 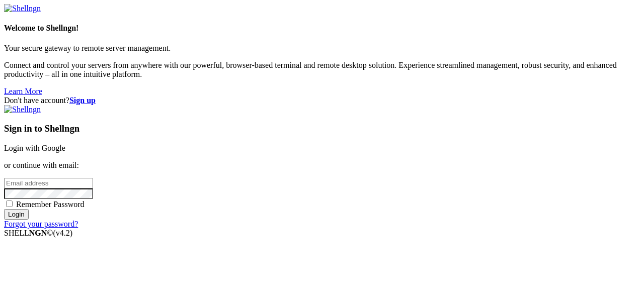 I want to click on a: Sign up, so click(x=83, y=100).